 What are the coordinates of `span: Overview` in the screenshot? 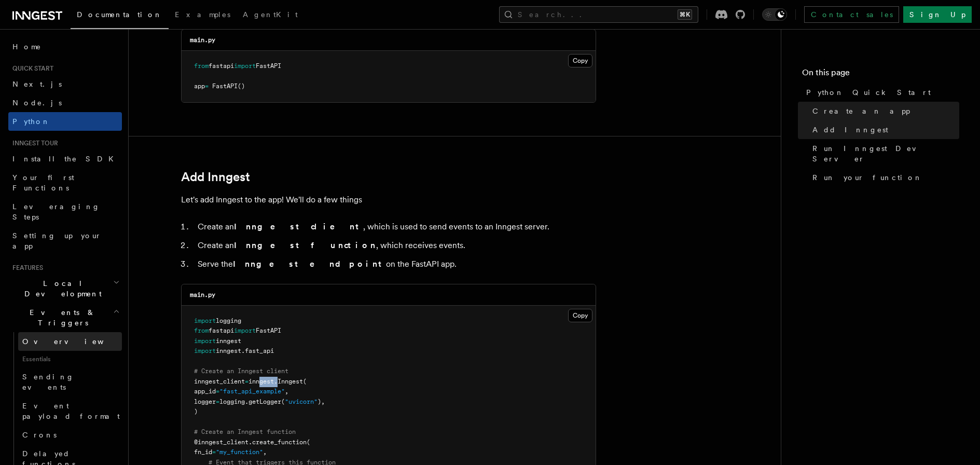 It's located at (76, 341).